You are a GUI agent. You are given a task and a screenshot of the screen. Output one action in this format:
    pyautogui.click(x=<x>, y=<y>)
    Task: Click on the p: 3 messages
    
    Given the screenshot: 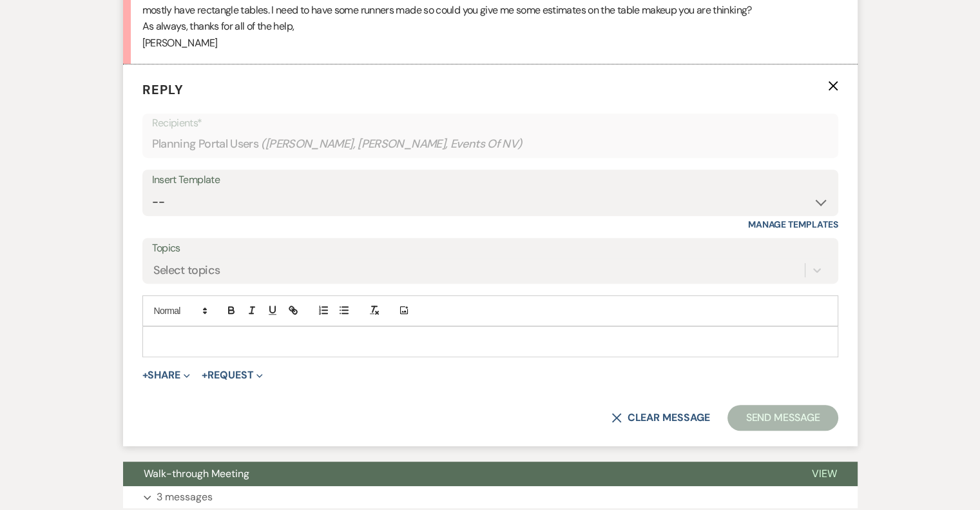 What is the action you would take?
    pyautogui.click(x=184, y=498)
    